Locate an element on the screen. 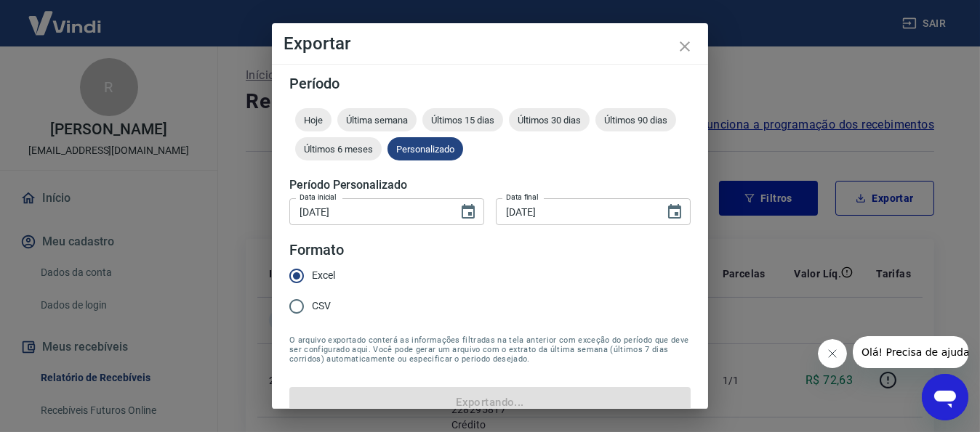 The height and width of the screenshot is (432, 980). div: Hoje is located at coordinates (313, 120).